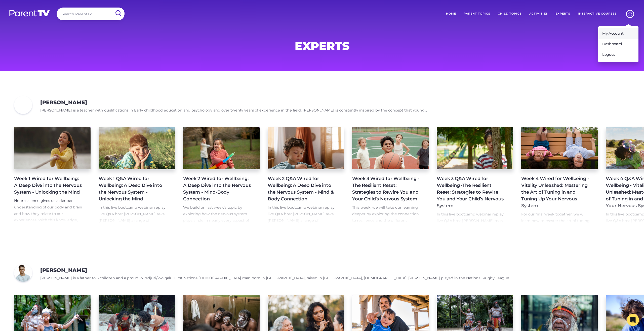 The height and width of the screenshot is (331, 644). Describe the element at coordinates (477, 14) in the screenshot. I see `a: Parent Topics` at that location.